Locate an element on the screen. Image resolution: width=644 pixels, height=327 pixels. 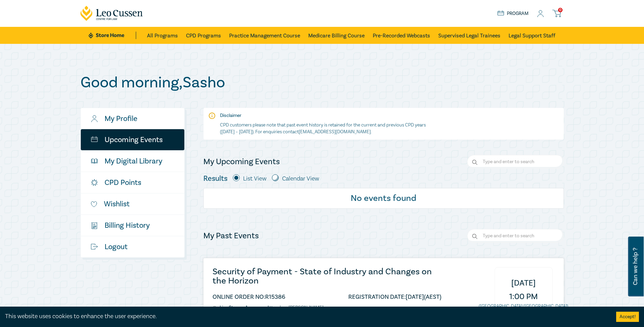
li: ONLINE ORDER NO: R15386 is located at coordinates (249, 296).